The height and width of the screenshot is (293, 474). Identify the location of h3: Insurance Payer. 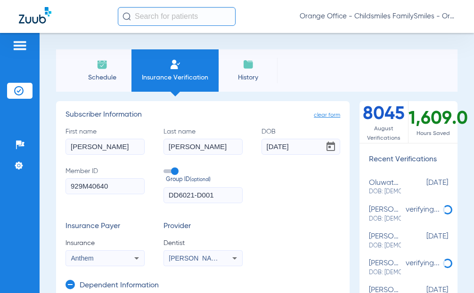
(105, 227).